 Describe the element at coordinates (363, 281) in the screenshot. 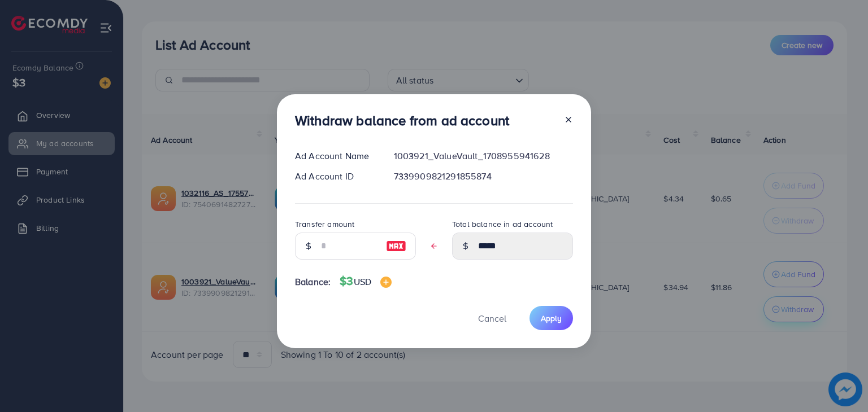

I see `span: USD` at that location.